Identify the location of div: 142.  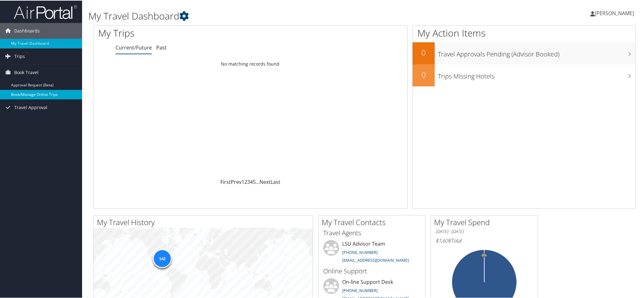
(162, 258).